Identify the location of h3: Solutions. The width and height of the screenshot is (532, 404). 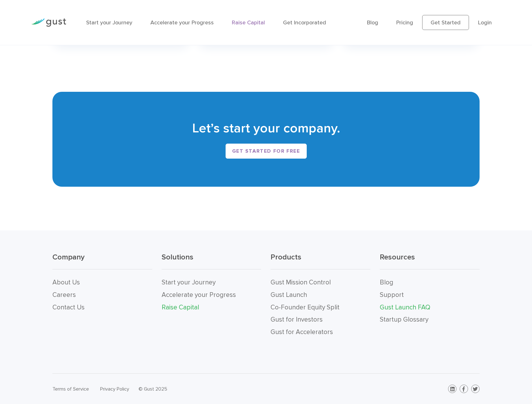
(212, 261).